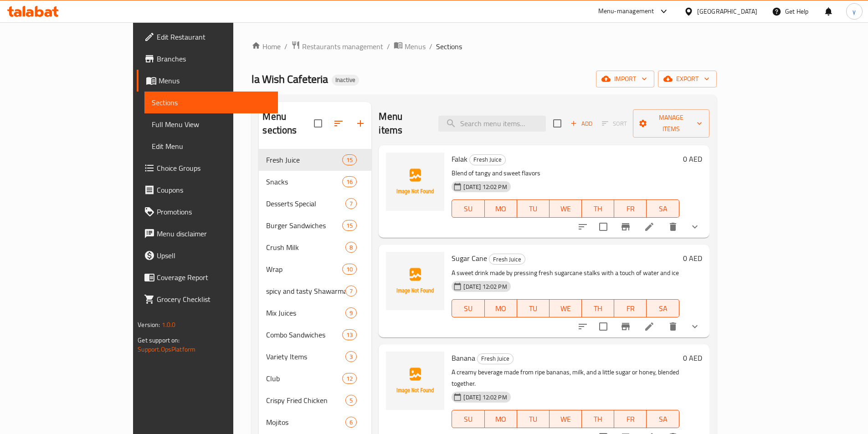 Image resolution: width=868 pixels, height=434 pixels. I want to click on span: 12, so click(349, 379).